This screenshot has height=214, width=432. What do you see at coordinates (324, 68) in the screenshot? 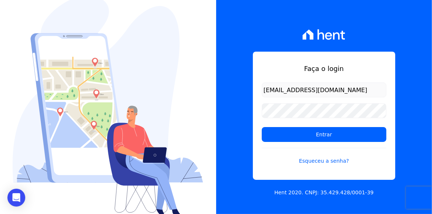
I see `h1: Faça o login` at bounding box center [324, 68].